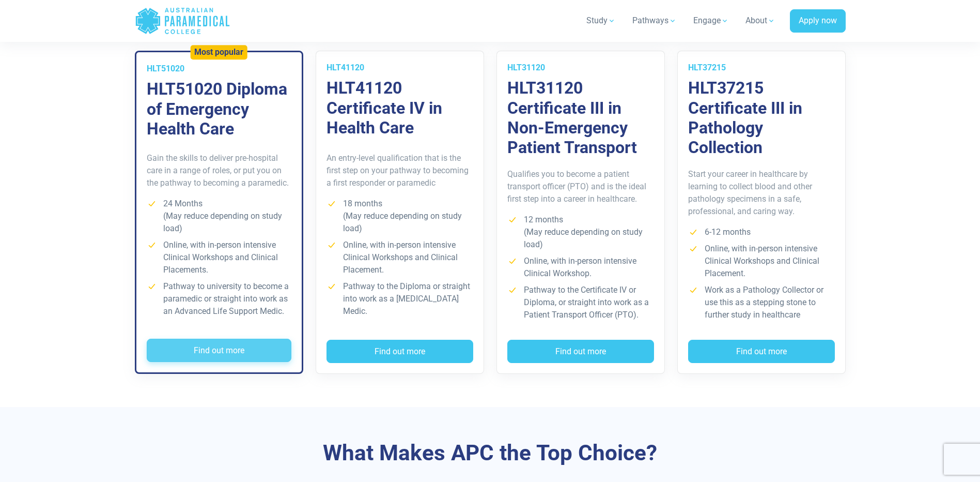 The height and width of the screenshot is (482, 980). What do you see at coordinates (219, 299) in the screenshot?
I see `li: Pathway to university to become a paramedic or straight into work as an Advanced Life Support Medic.` at bounding box center [219, 299].